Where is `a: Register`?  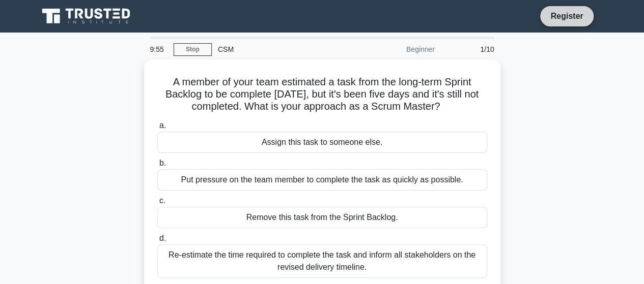 a: Register is located at coordinates (566, 16).